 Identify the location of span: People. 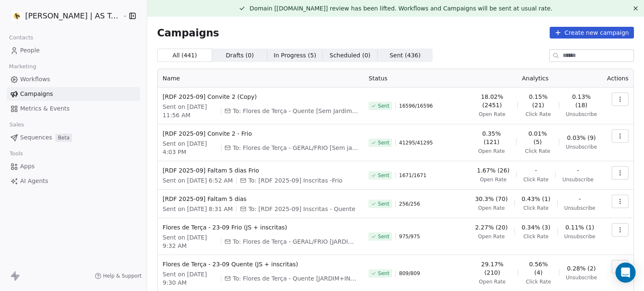
(30, 50).